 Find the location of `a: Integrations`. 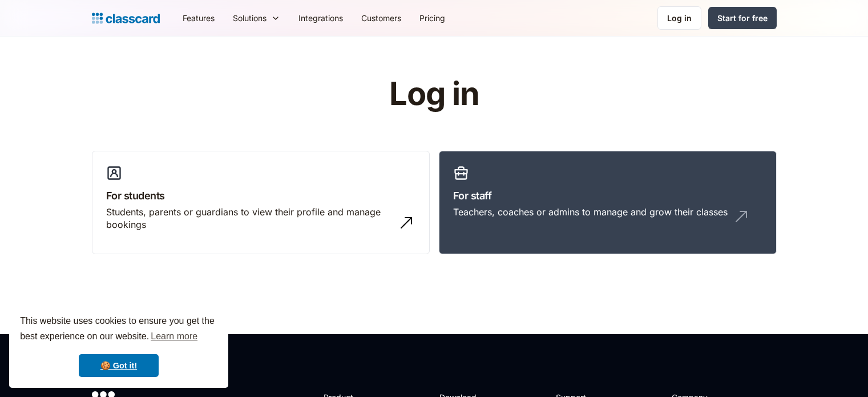

a: Integrations is located at coordinates (320, 18).